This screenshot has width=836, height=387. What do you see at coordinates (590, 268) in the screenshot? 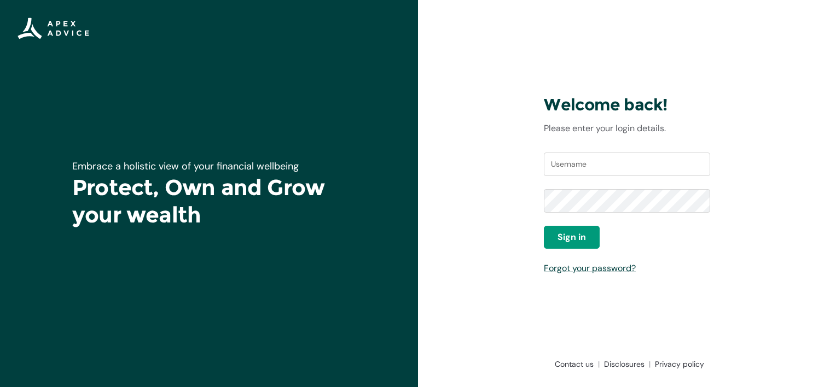
I see `a: Forgot your password?` at bounding box center [590, 268].